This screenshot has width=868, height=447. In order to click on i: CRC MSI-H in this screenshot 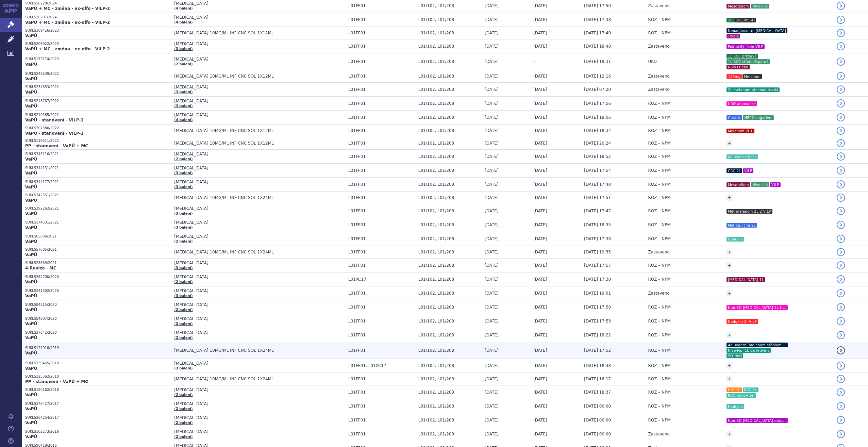, I will do `click(745, 20)`.